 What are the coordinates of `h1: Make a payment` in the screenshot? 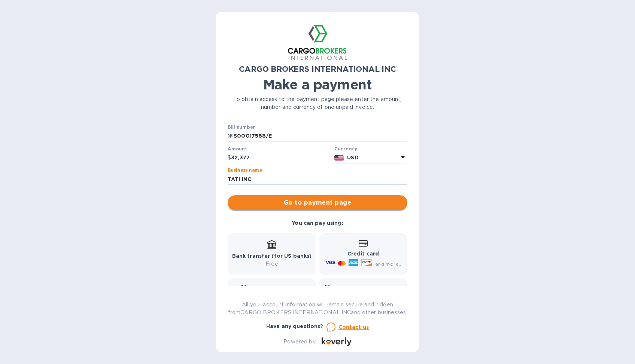 It's located at (318, 85).